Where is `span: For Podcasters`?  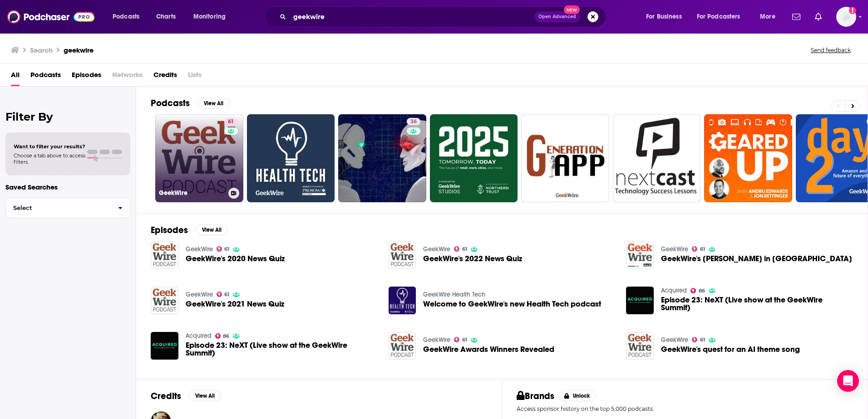
span: For Podcasters is located at coordinates (718, 17).